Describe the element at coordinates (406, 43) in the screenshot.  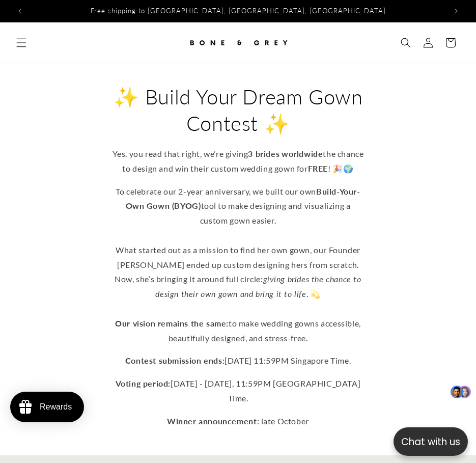
I see `summary: Search` at that location.